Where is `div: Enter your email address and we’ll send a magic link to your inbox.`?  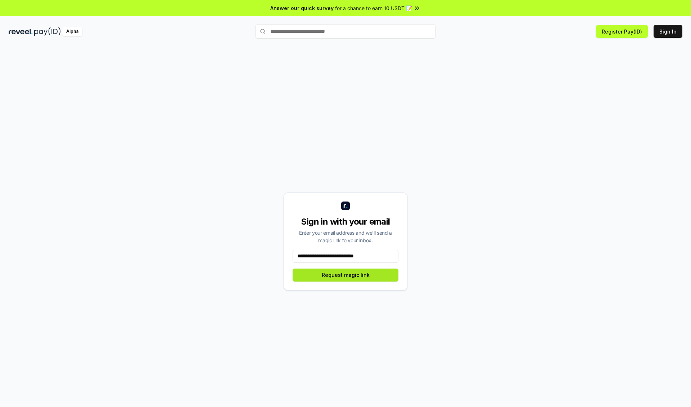
div: Enter your email address and we’ll send a magic link to your inbox. is located at coordinates (346, 236).